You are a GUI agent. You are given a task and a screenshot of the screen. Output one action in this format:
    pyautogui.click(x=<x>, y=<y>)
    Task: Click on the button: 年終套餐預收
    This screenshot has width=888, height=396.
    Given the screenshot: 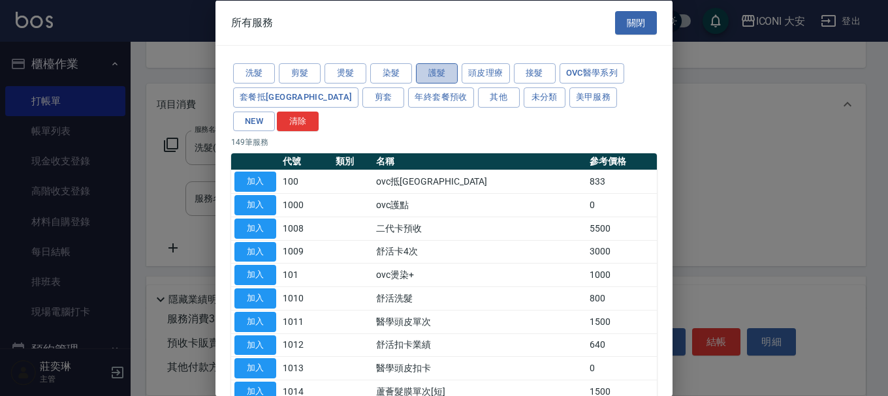 What is the action you would take?
    pyautogui.click(x=441, y=97)
    